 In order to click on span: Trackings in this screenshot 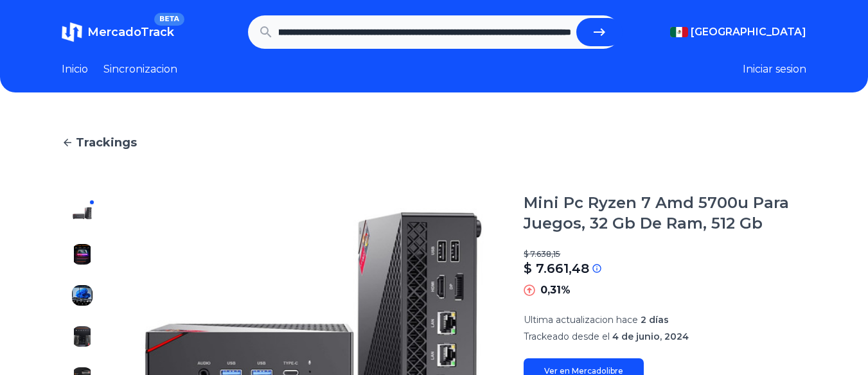, I will do `click(106, 142)`.